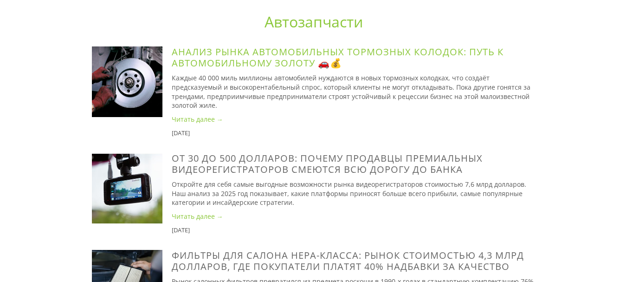 This screenshot has height=282, width=627. Describe the element at coordinates (327, 163) in the screenshot. I see `font: От 30 до 500 долларов: почему продавцы премиальных видеорегистраторов смеются всю дорогу до банка` at that location.